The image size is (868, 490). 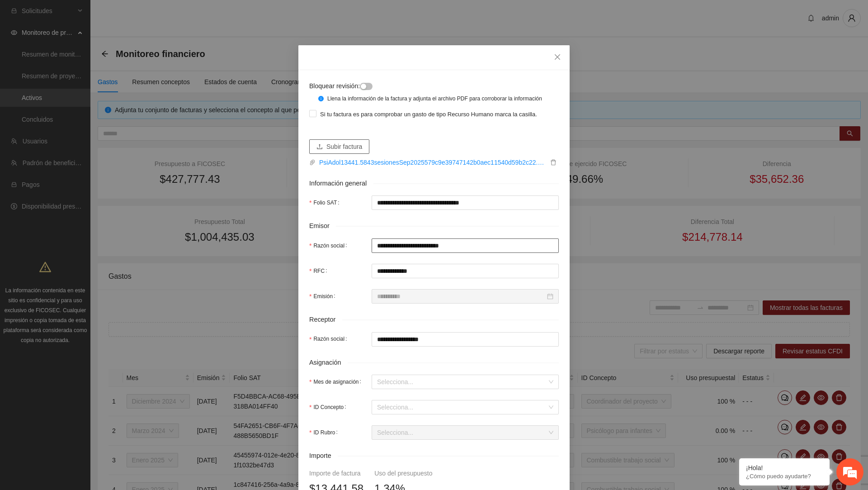 I want to click on span: Asignación, so click(x=328, y=362).